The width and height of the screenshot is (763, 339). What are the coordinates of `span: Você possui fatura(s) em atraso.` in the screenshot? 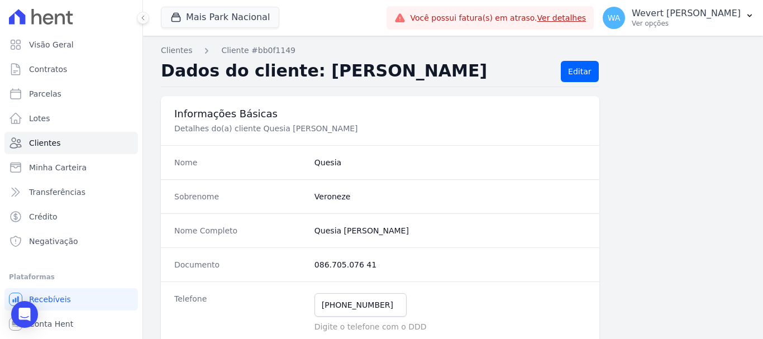 It's located at (498, 18).